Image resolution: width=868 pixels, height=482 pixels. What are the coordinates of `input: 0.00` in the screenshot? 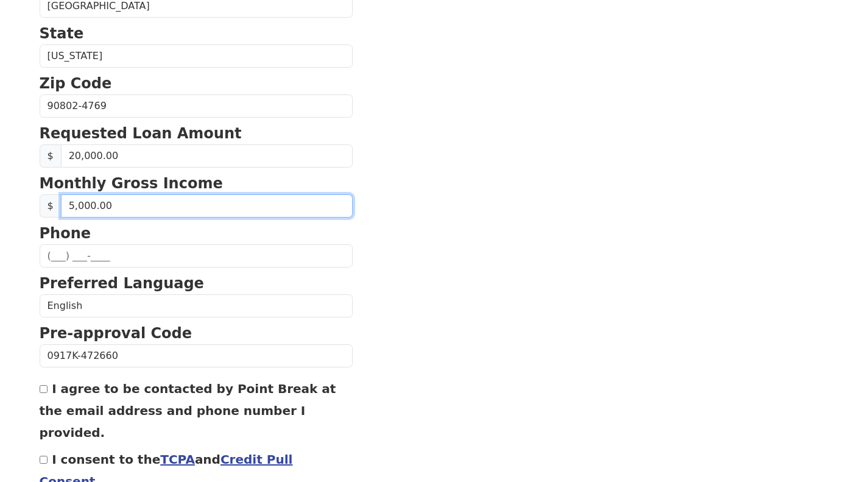 It's located at (206, 206).